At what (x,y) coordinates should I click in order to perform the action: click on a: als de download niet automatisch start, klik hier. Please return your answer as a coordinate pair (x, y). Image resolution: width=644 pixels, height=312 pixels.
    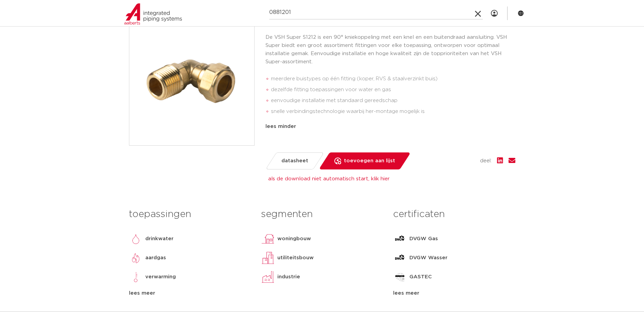
    Looking at the image, I should click on (329, 178).